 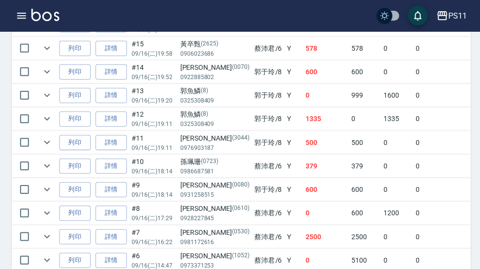 I want to click on p: 0986687581, so click(x=214, y=170).